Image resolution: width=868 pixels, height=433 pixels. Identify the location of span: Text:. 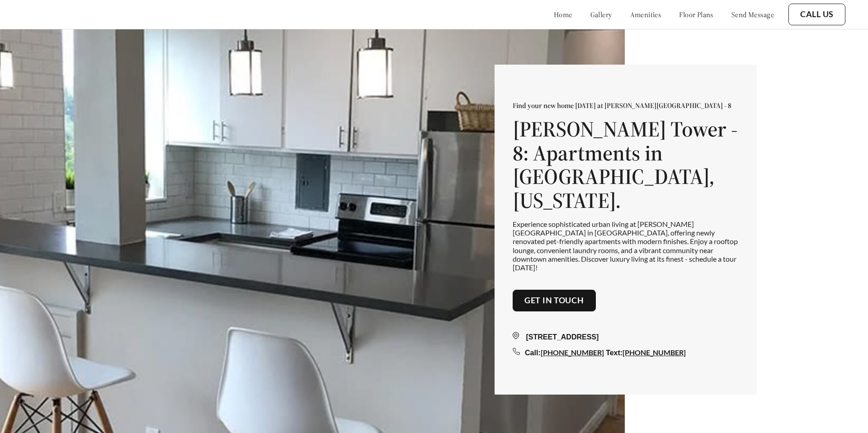
(614, 352).